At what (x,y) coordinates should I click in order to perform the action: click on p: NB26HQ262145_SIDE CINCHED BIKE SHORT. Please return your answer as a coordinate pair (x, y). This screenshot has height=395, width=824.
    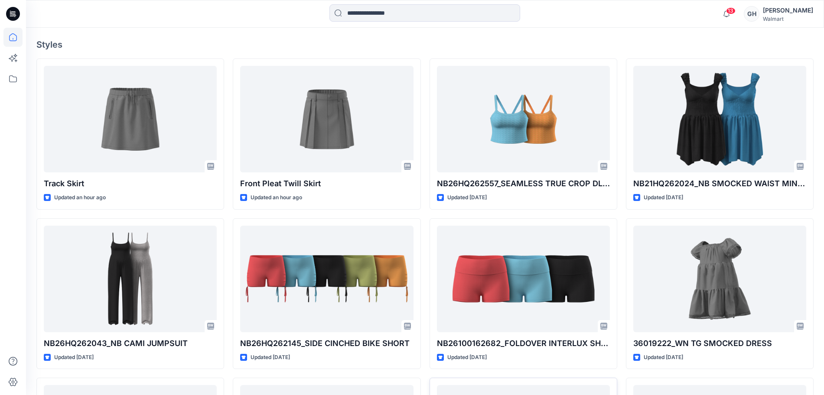
    Looking at the image, I should click on (326, 344).